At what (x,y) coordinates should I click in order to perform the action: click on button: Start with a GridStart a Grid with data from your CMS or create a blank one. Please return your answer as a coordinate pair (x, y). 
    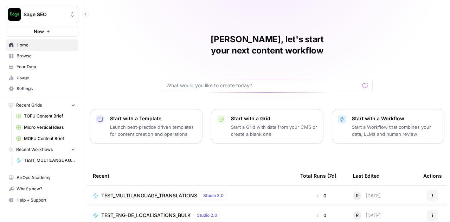
    Looking at the image, I should click on (267, 126).